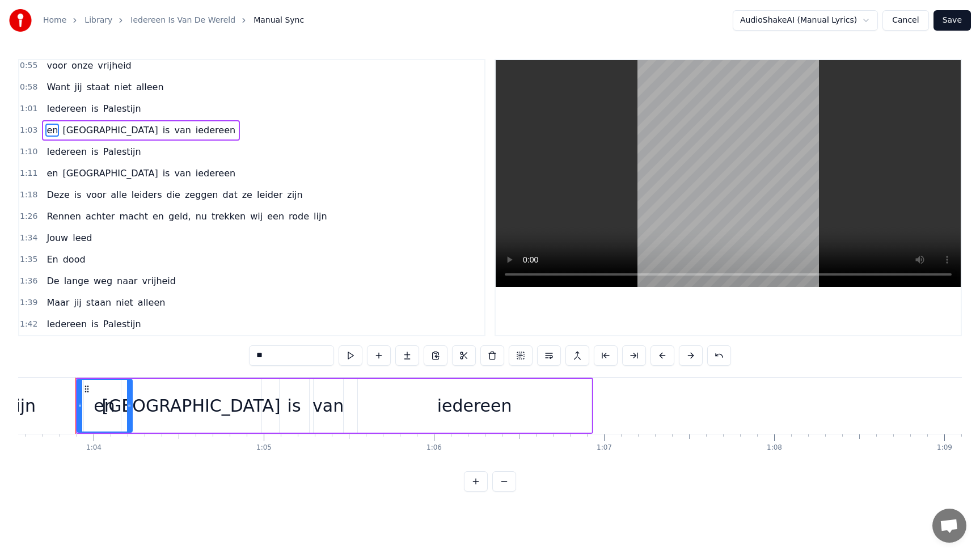 The height and width of the screenshot is (554, 980). Describe the element at coordinates (28, 88) in the screenshot. I see `span: 0:58` at that location.